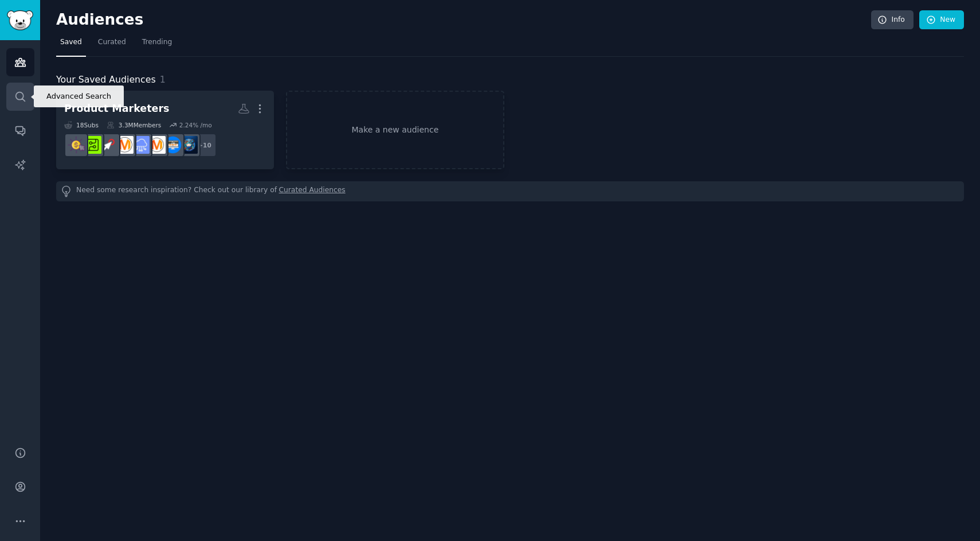 This screenshot has height=541, width=980. What do you see at coordinates (109, 145) in the screenshot?
I see `img: PPC` at bounding box center [109, 145].